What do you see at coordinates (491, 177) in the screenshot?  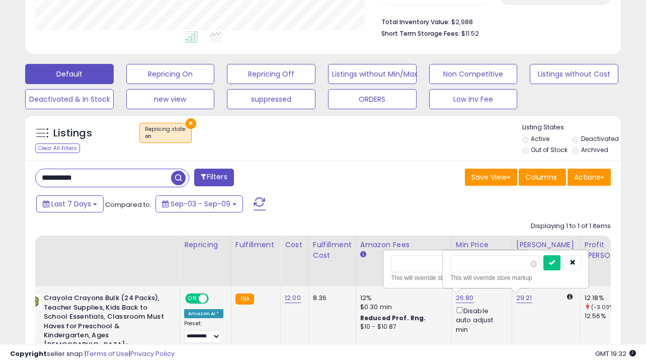 I see `button: Save View` at bounding box center [491, 177].